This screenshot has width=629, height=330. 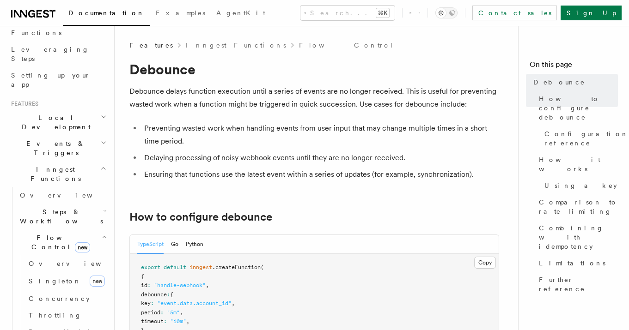 What do you see at coordinates (59, 243) in the screenshot?
I see `span: Flow Control` at bounding box center [59, 243].